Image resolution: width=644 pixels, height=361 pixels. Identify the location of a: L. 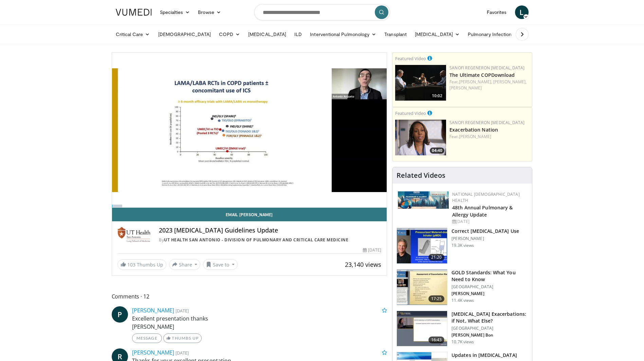
(522, 12).